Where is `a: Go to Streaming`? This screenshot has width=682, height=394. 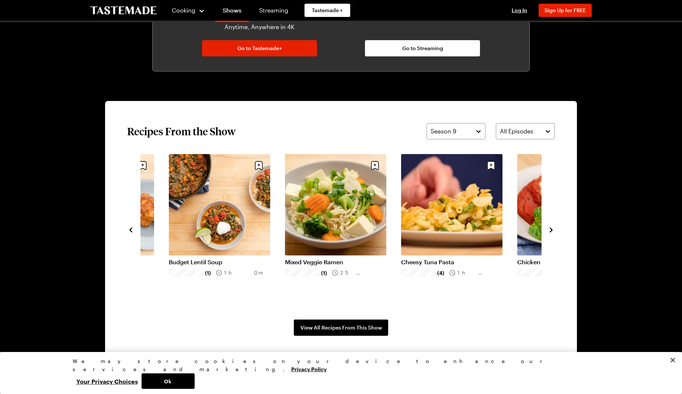
a: Go to Streaming is located at coordinates (422, 48).